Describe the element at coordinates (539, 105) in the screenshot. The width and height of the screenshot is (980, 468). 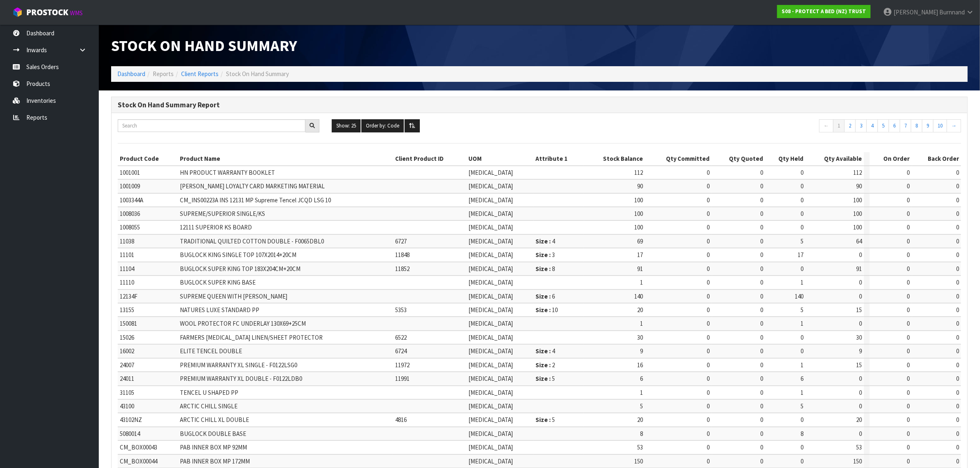
I see `h3: Stock On Hand Summary Report` at that location.